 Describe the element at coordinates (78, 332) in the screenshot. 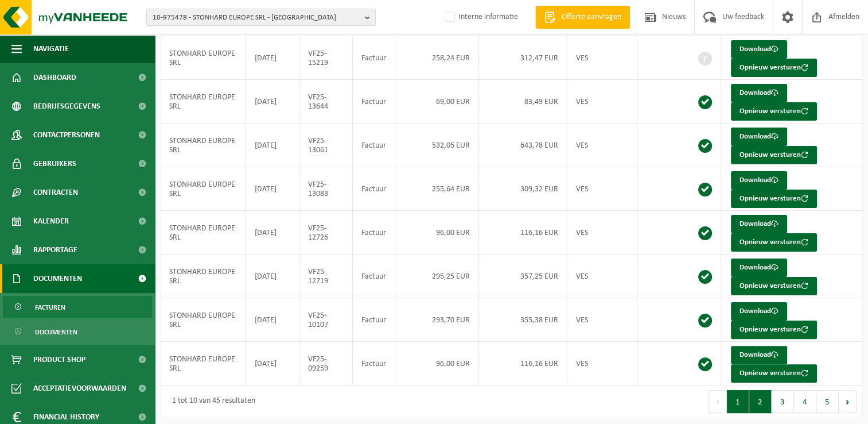

I see `a: Documenten` at that location.